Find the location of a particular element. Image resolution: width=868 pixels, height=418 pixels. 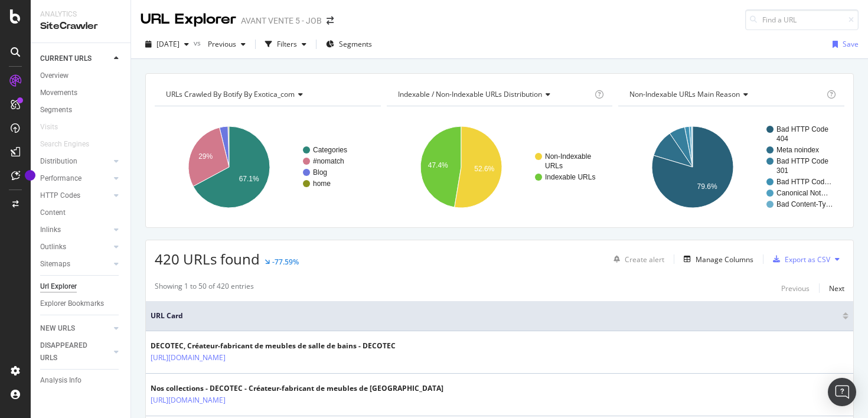

text: Categories is located at coordinates (330, 150).